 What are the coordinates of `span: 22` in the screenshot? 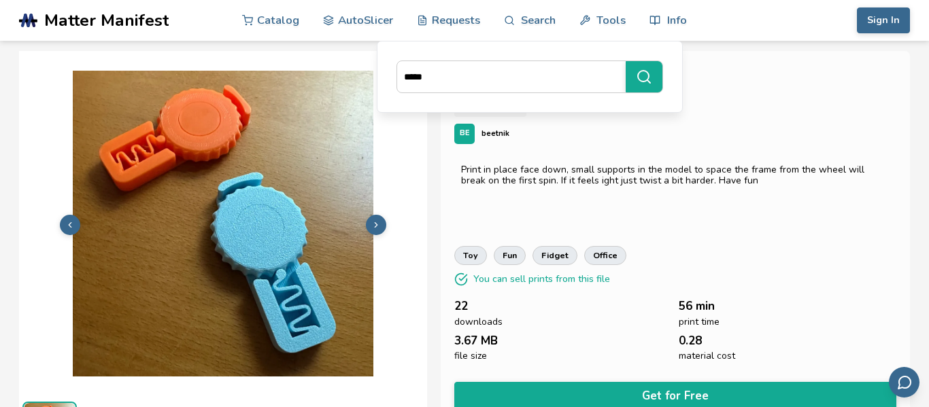 It's located at (461, 306).